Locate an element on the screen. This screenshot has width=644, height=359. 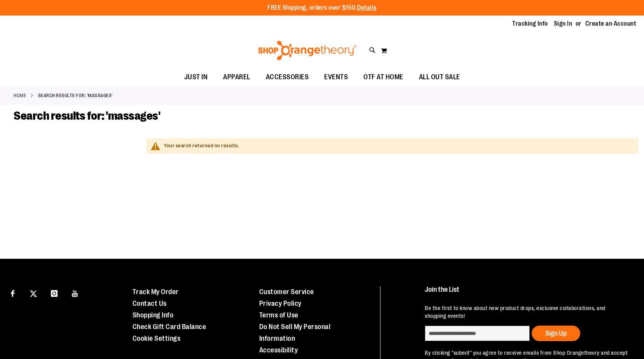
a: Customer Service is located at coordinates (286, 291).